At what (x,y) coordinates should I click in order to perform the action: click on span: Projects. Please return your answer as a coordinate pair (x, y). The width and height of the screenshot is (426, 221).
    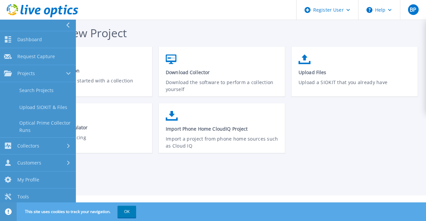
    Looking at the image, I should click on (26, 74).